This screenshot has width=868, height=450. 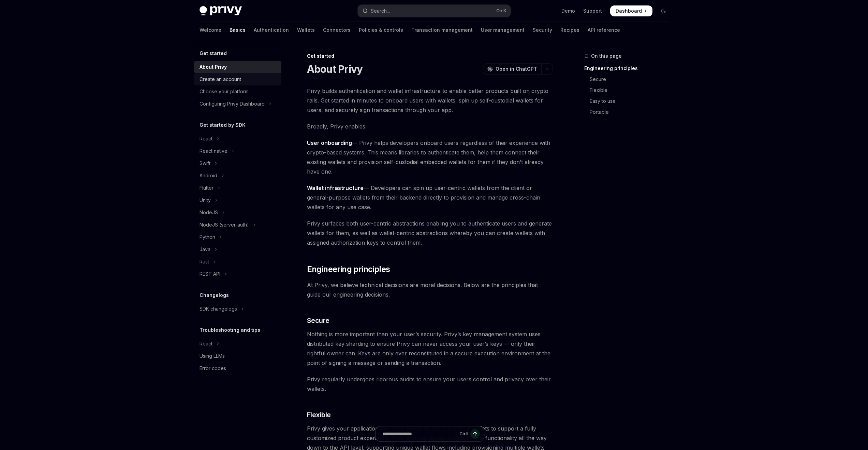 I want to click on div: NodeJS (server-auth), so click(x=224, y=225).